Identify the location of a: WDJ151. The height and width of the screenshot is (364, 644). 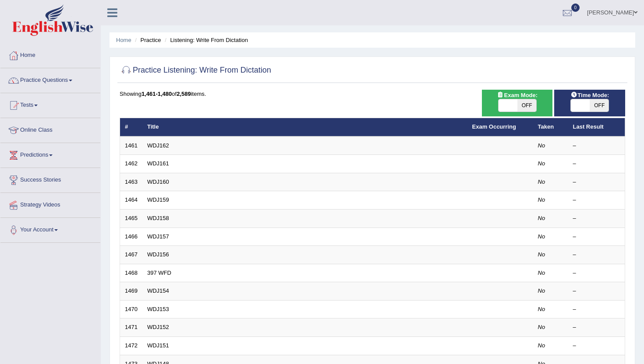
(158, 345).